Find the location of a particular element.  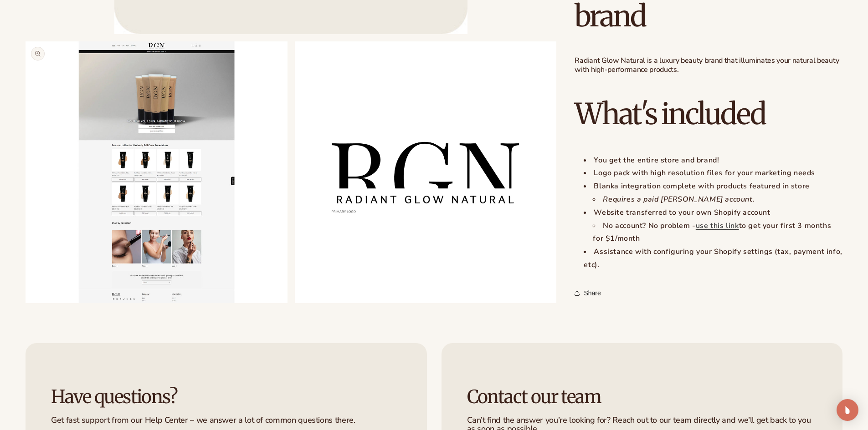

h2: What's included is located at coordinates (708, 113).